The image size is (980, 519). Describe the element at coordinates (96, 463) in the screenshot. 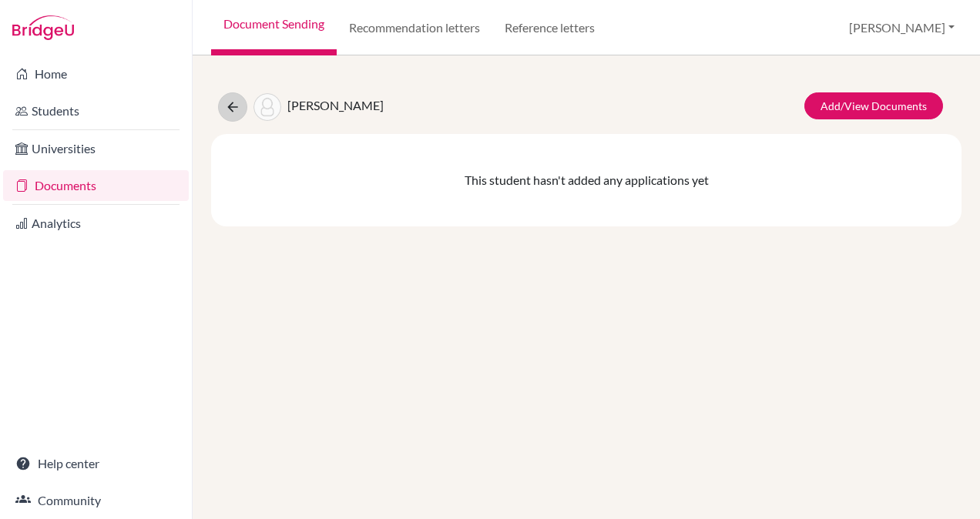

I see `a: Help center` at that location.